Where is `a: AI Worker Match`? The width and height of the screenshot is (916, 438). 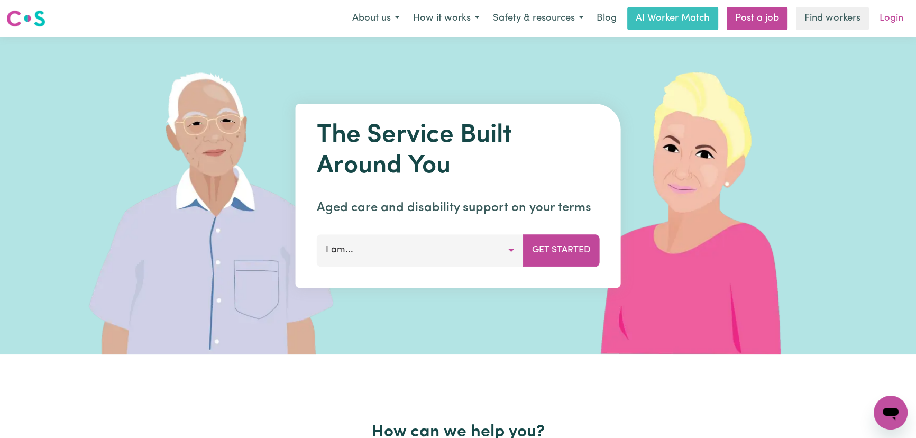 a: AI Worker Match is located at coordinates (672, 19).